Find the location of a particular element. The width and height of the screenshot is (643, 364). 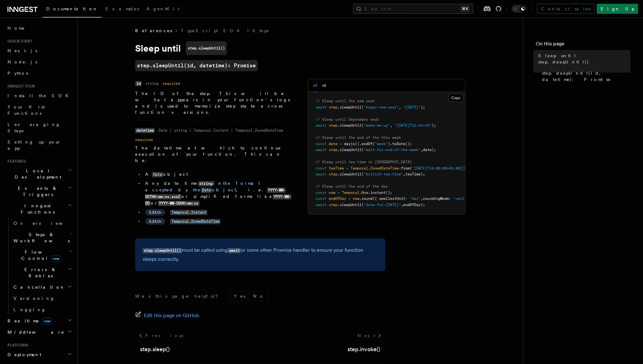

span: Next.js is located at coordinates (22, 51).